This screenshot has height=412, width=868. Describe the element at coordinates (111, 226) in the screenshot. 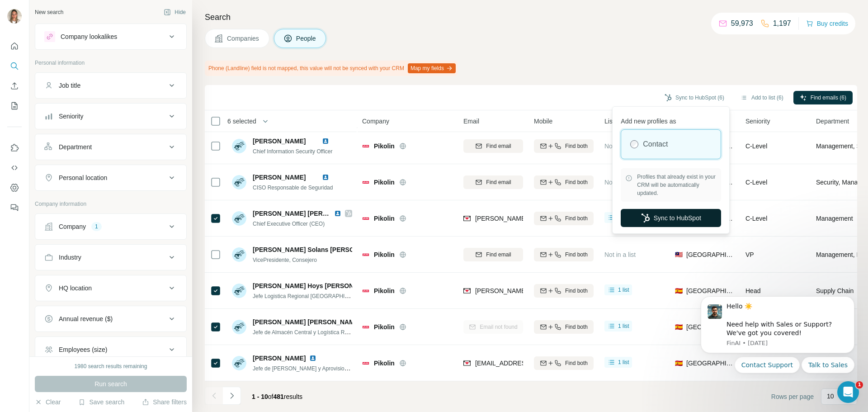

I see `button: Company1` at that location.